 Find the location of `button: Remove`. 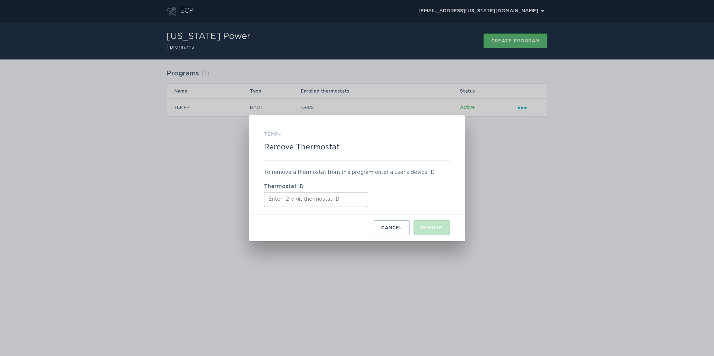

button: Remove is located at coordinates (432, 228).